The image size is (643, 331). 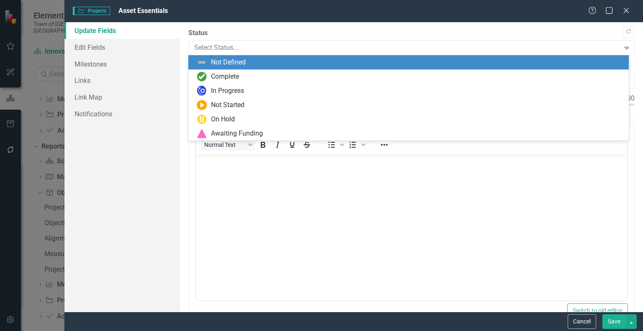 What do you see at coordinates (228, 145) in the screenshot?
I see `button: Block Normal Text` at bounding box center [228, 145].